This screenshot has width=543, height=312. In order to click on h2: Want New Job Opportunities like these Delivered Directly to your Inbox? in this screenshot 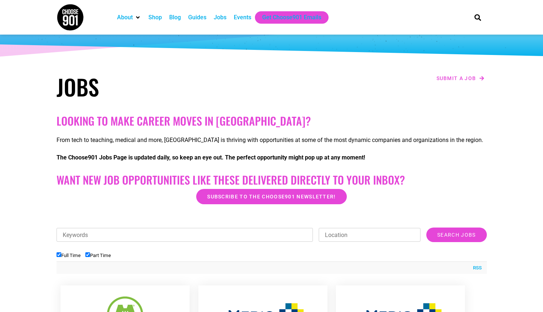, I will do `click(272, 180)`.